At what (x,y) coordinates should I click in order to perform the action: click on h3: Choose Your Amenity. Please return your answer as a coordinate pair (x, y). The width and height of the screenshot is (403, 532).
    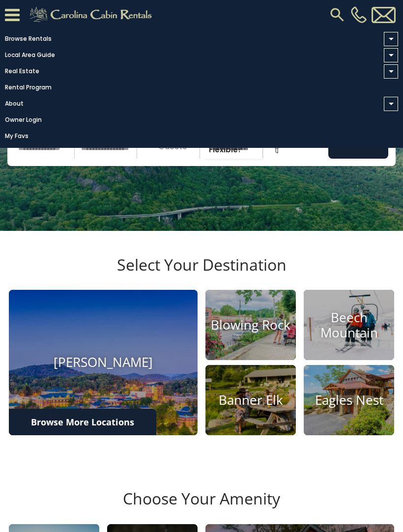
    Looking at the image, I should click on (202, 506).